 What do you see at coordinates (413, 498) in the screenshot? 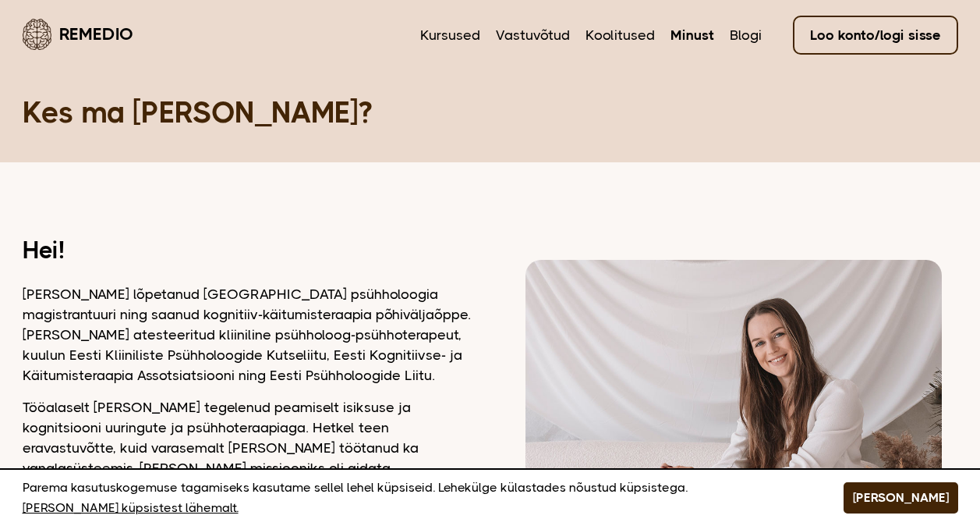
I see `p: Parema kasutuskogemuse tagamiseks kasutame sellel lehel küpsiseid. Lehekülge külastades nõustud k...` at bounding box center [413, 498].